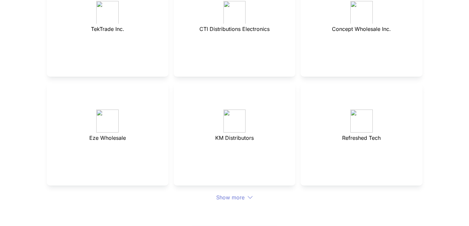  What do you see at coordinates (107, 138) in the screenshot?
I see `span: Eze Wholesale` at bounding box center [107, 138].